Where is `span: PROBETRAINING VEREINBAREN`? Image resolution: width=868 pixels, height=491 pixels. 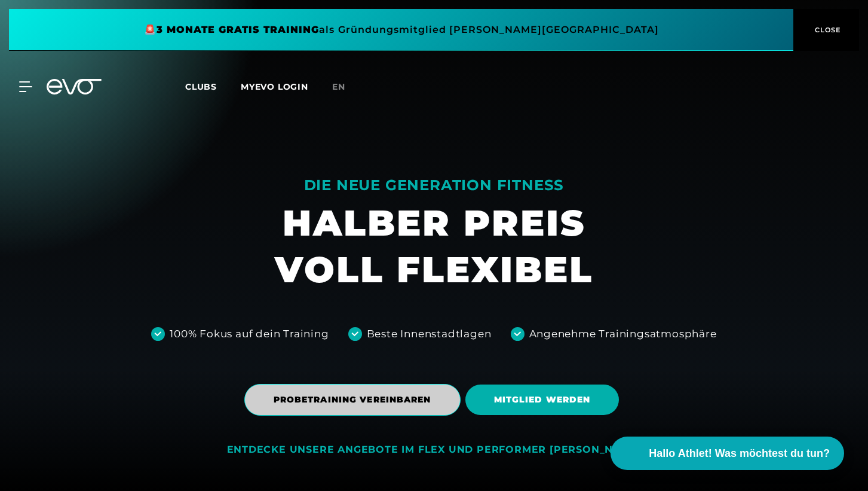
span: PROBETRAINING VEREINBAREN is located at coordinates (352, 400).